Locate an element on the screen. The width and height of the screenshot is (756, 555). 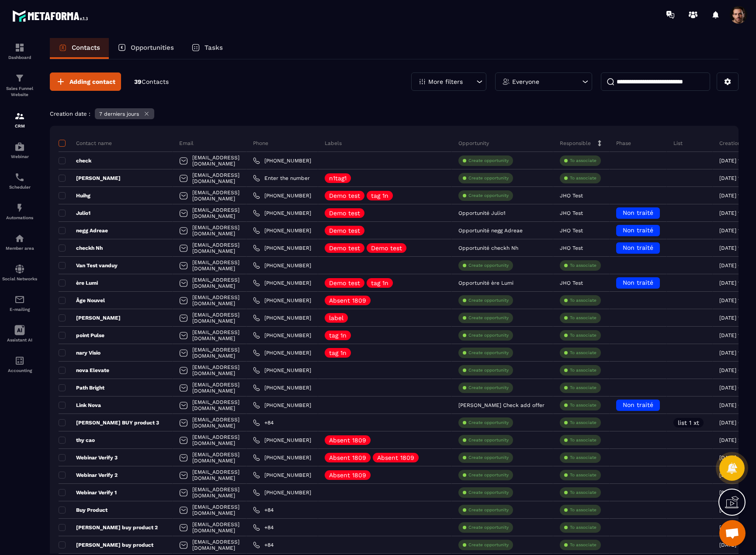
p: 7 derniers jours is located at coordinates (119, 114).